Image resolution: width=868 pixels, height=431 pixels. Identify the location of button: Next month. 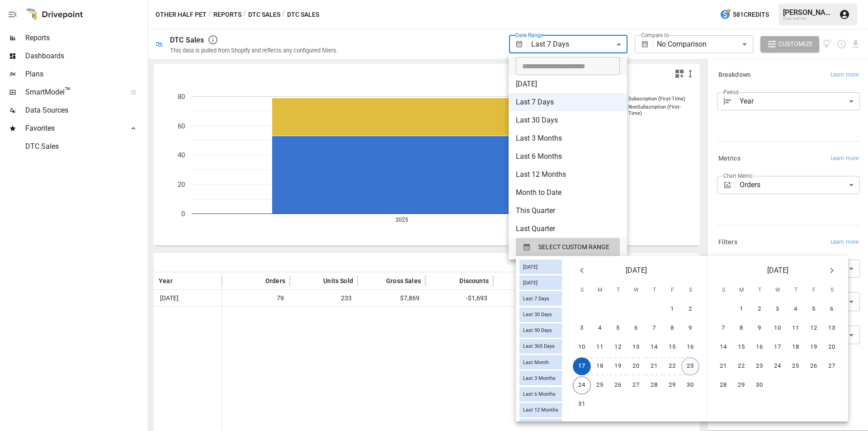
(832, 270).